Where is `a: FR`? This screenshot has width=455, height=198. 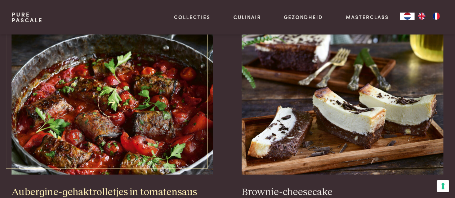
a: FR is located at coordinates (436, 16).